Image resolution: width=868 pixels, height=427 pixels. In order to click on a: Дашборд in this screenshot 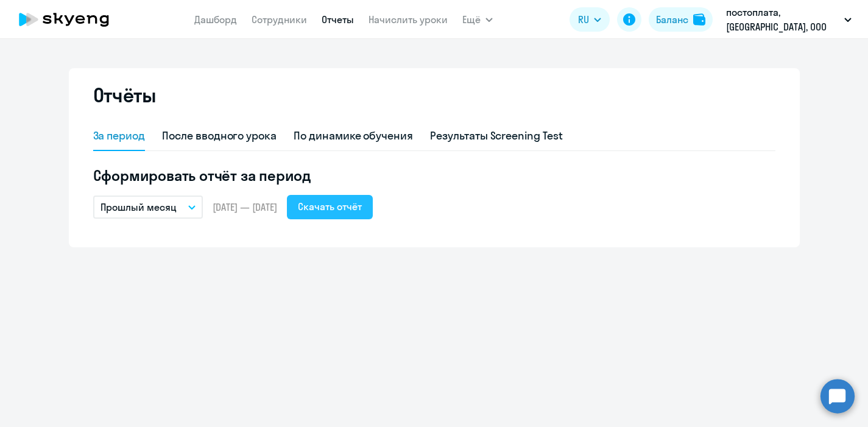, I will do `click(216, 19)`.